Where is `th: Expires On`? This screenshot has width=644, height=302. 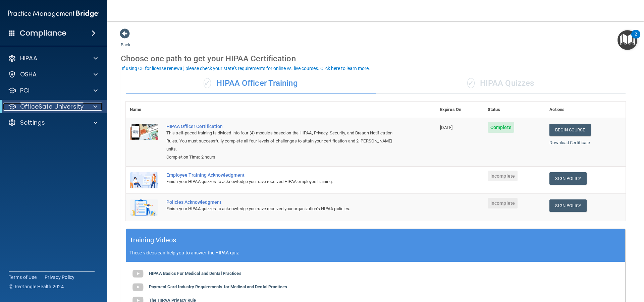 th: Expires On is located at coordinates (460, 109).